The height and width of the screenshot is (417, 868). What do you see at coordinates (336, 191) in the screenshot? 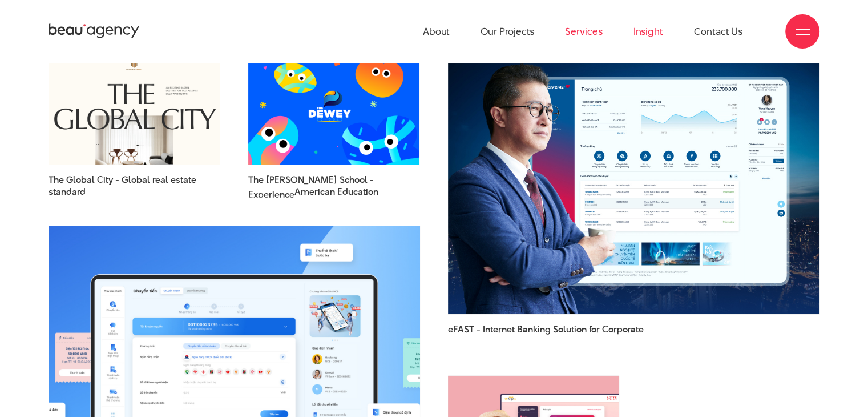
I see `span: American Education` at bounding box center [336, 191].